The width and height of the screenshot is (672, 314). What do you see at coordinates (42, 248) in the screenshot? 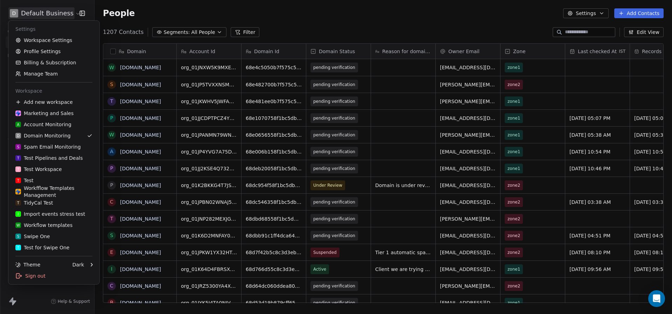
I see `div: Test for Swipe One` at bounding box center [42, 248].